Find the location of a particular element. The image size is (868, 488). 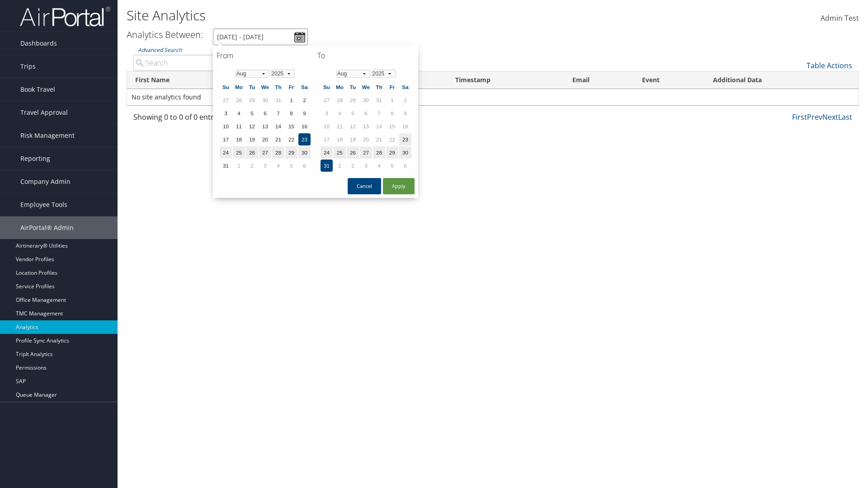

input: Advanced Search is located at coordinates (218, 63).